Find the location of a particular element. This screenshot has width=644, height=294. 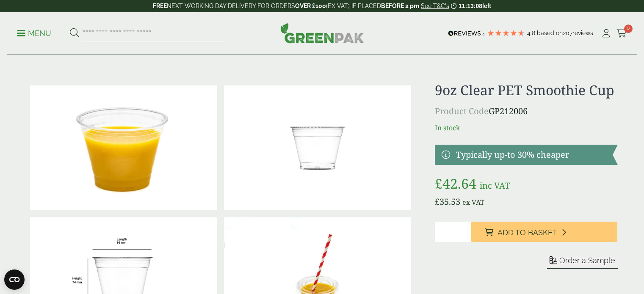

a: See T&C's is located at coordinates (435, 6).